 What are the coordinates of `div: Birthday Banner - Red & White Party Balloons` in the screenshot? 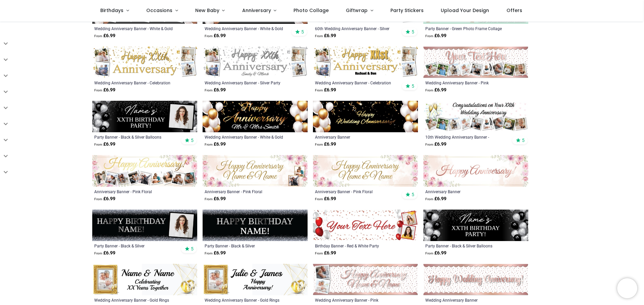 It's located at (356, 246).